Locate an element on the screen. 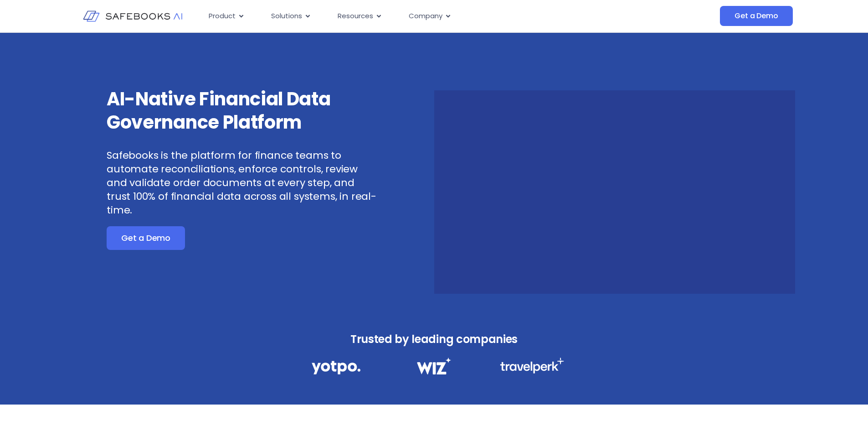 The height and width of the screenshot is (431, 868). span: Solutions is located at coordinates (286, 16).